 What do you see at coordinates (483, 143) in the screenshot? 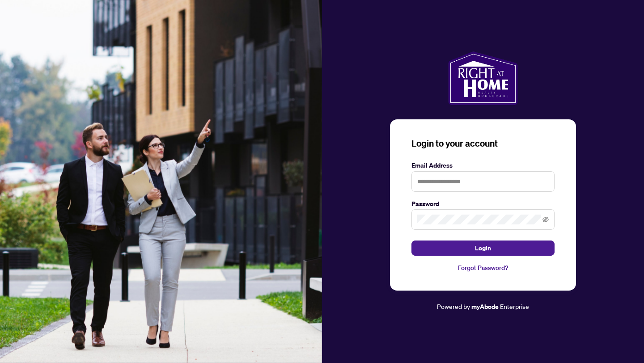
I see `h3: Login to your account` at bounding box center [483, 143].